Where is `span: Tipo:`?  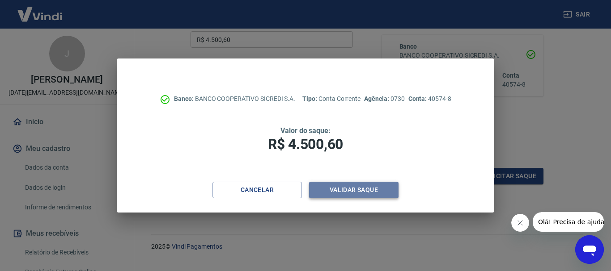 span: Tipo: is located at coordinates (310, 99).